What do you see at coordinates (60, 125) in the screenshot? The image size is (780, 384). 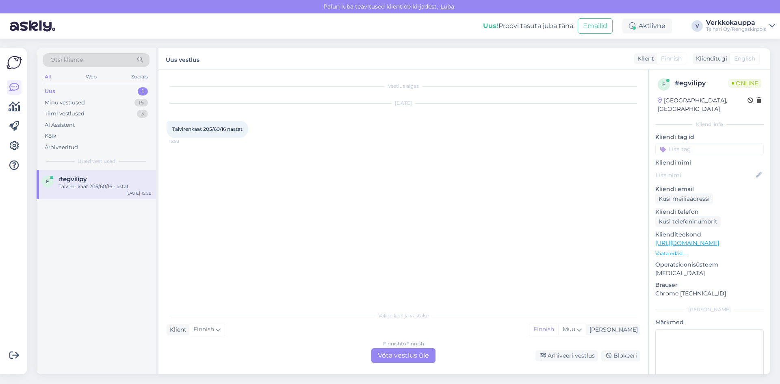 I see `div: AI Assistent` at bounding box center [60, 125].